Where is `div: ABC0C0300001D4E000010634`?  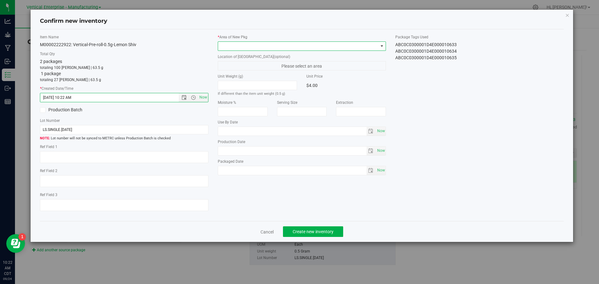 div: ABC0C0300001D4E000010634 is located at coordinates (479, 51).